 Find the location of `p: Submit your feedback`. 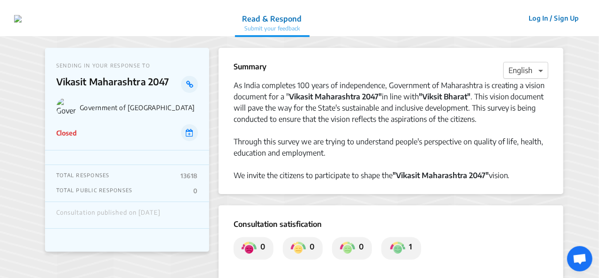

p: Submit your feedback is located at coordinates (272, 29).